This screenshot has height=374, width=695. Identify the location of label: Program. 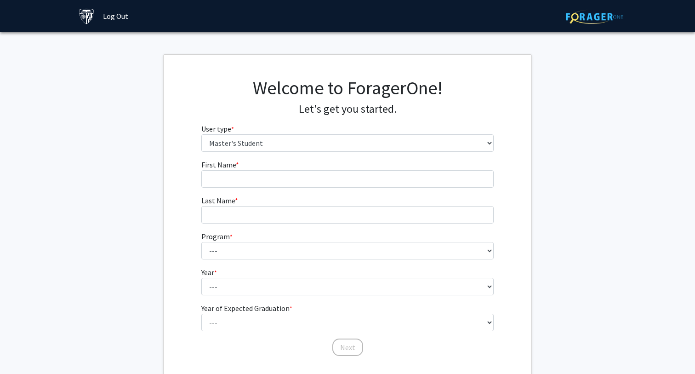
(217, 236).